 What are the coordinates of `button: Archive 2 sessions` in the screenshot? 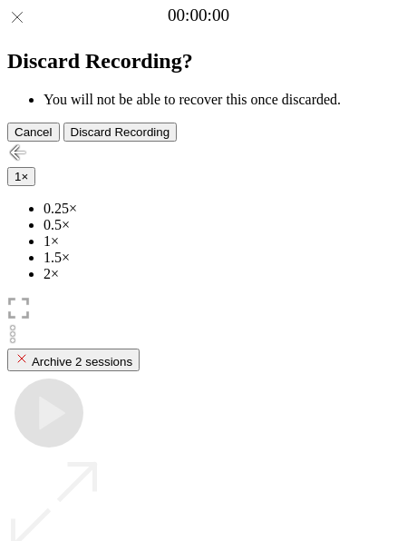 It's located at (73, 359).